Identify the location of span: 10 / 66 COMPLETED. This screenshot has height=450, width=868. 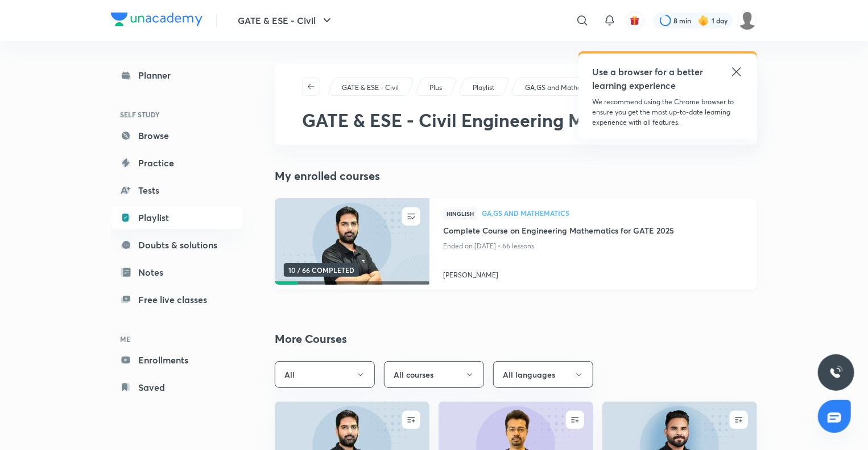
(322, 270).